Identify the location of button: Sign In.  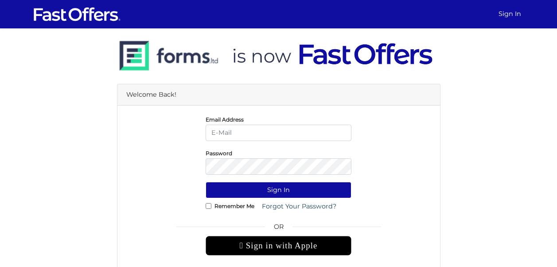
(278, 190).